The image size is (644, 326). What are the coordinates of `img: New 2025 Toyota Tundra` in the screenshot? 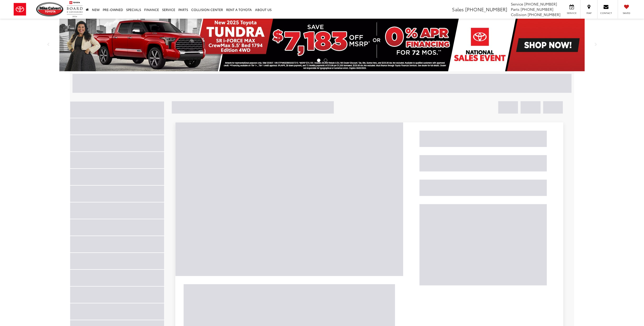 It's located at (322, 45).